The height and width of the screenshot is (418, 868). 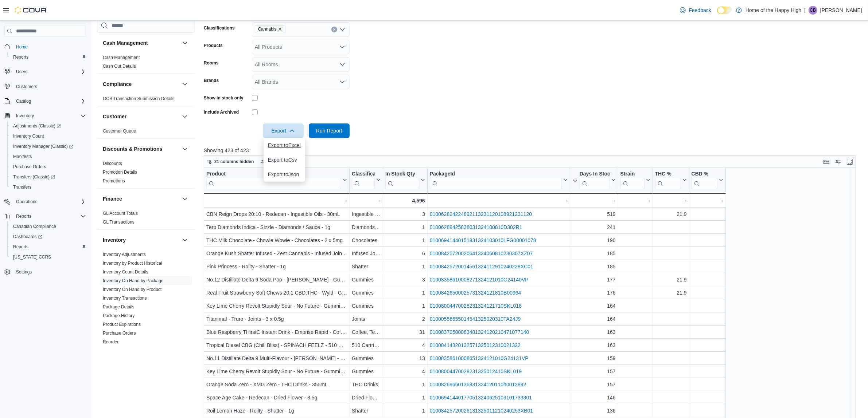 I want to click on div: Infused Joints, so click(x=366, y=254).